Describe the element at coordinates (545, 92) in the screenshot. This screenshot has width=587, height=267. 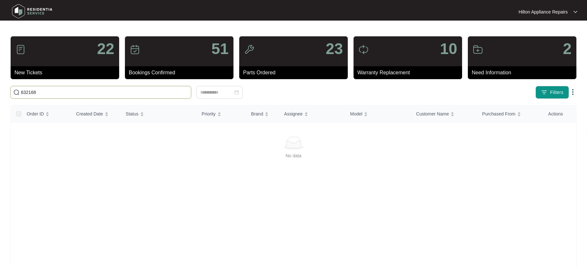
I see `img: filter icon` at that location.